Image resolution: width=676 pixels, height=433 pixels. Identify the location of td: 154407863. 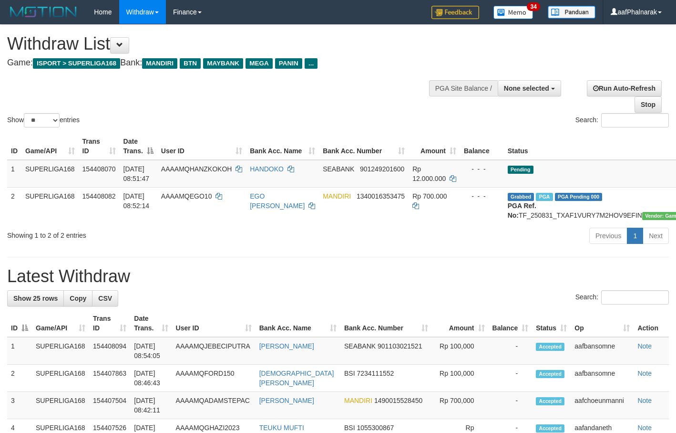
(110, 378).